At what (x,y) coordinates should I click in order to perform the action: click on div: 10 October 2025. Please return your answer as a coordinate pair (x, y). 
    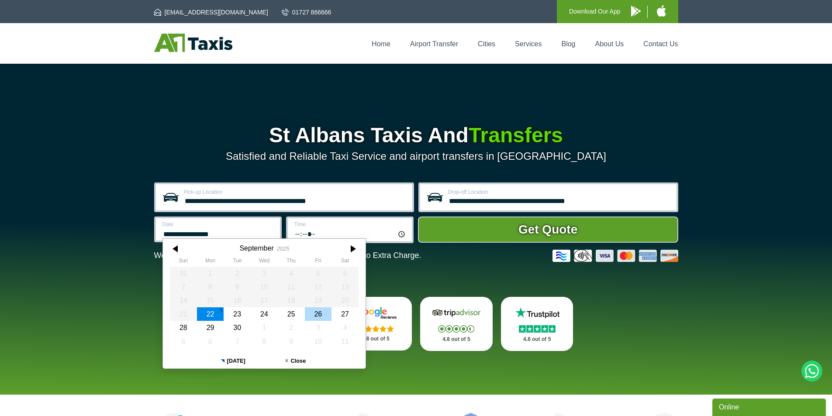
    Looking at the image, I should click on (318, 341).